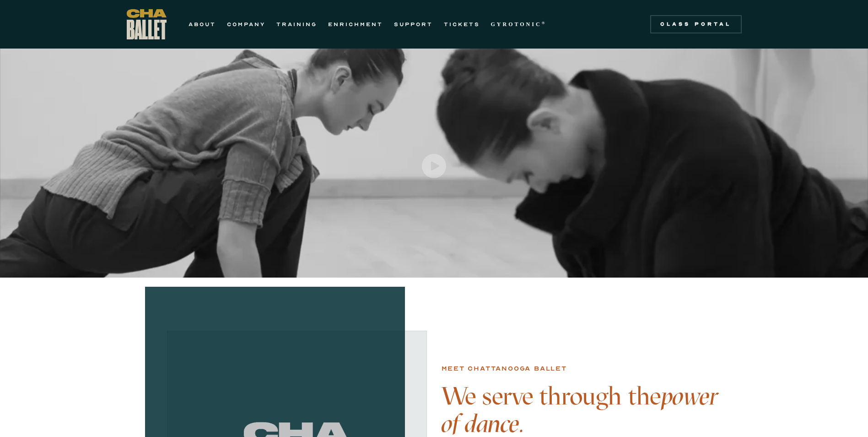  Describe the element at coordinates (519, 24) in the screenshot. I see `a: GYROTONIC®` at that location.